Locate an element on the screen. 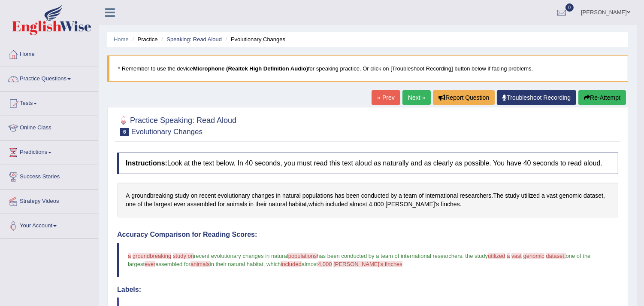  a: Speaking: Read Aloud is located at coordinates (194, 39).